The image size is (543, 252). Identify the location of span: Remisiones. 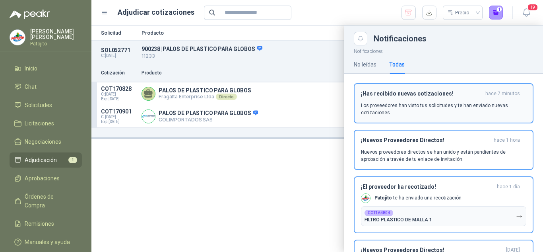
(39, 224).